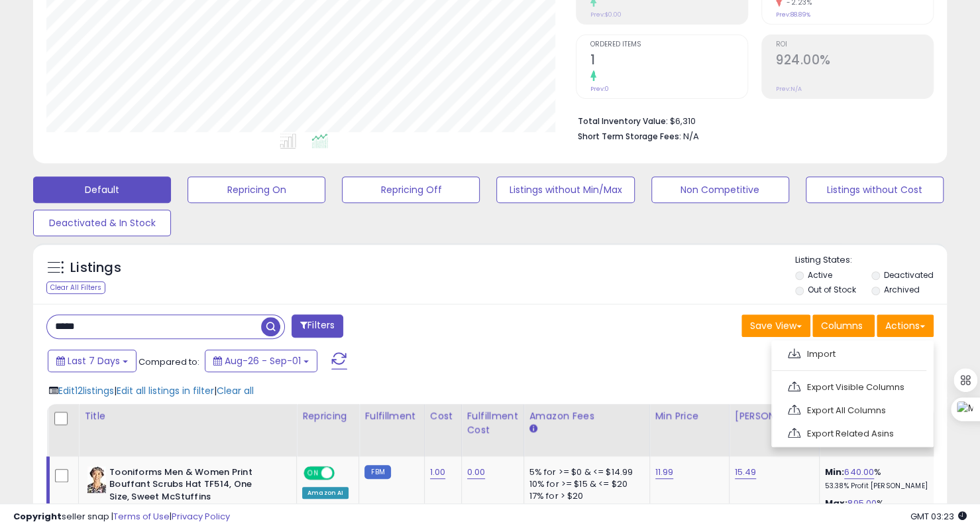 The image size is (980, 530). I want to click on button: Deactivated & In Stock, so click(102, 223).